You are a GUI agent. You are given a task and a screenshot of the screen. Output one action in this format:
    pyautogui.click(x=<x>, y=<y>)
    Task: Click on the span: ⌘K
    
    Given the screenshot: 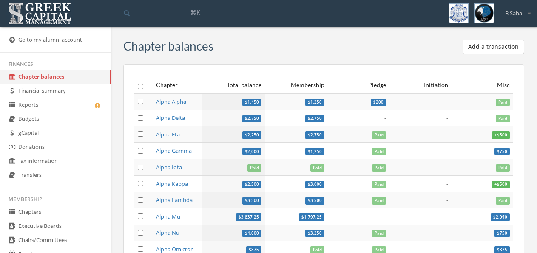 What is the action you would take?
    pyautogui.click(x=195, y=12)
    